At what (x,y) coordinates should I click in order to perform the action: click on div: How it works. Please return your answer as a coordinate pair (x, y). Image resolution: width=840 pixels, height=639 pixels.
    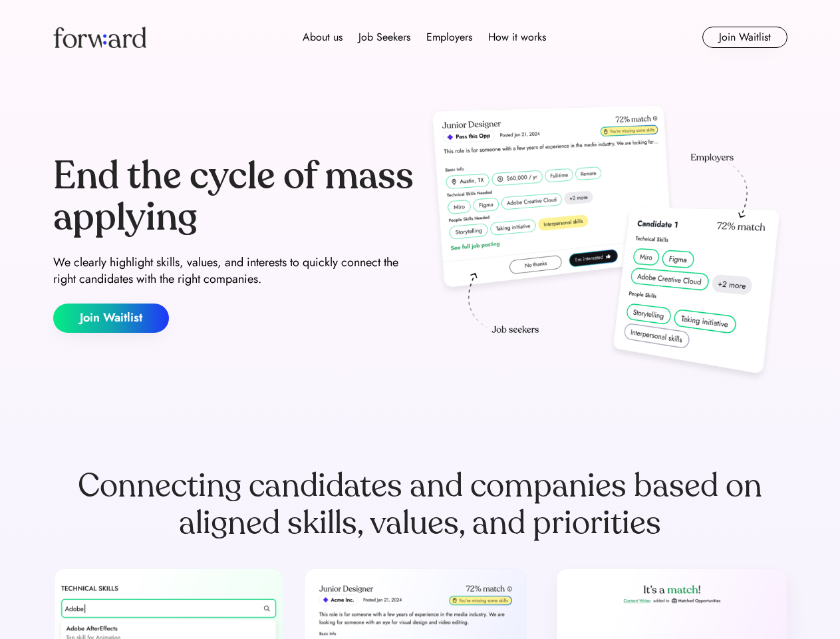
    Looking at the image, I should click on (517, 37).